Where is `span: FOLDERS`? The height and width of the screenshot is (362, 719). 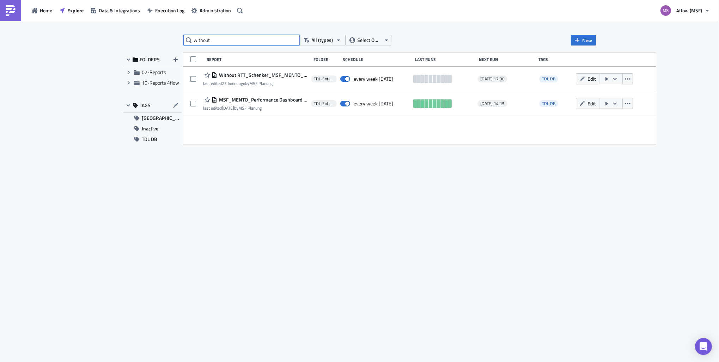 span: FOLDERS is located at coordinates (150, 60).